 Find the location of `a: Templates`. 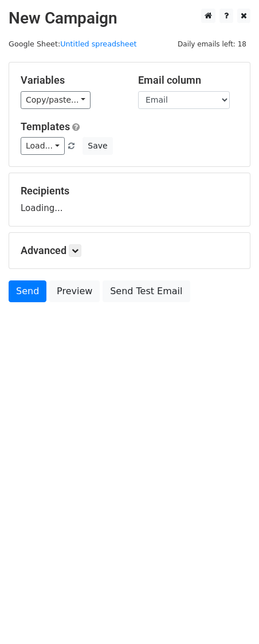

a: Templates is located at coordinates (46, 126).